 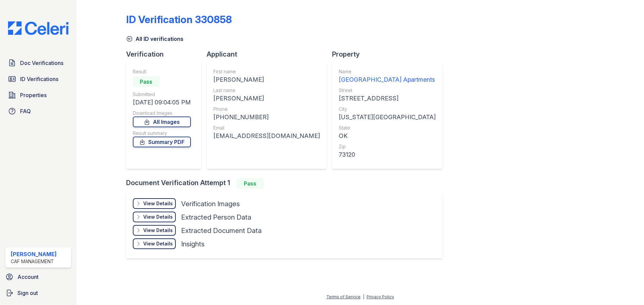 What do you see at coordinates (210, 204) in the screenshot?
I see `div: Verification Images` at bounding box center [210, 204].